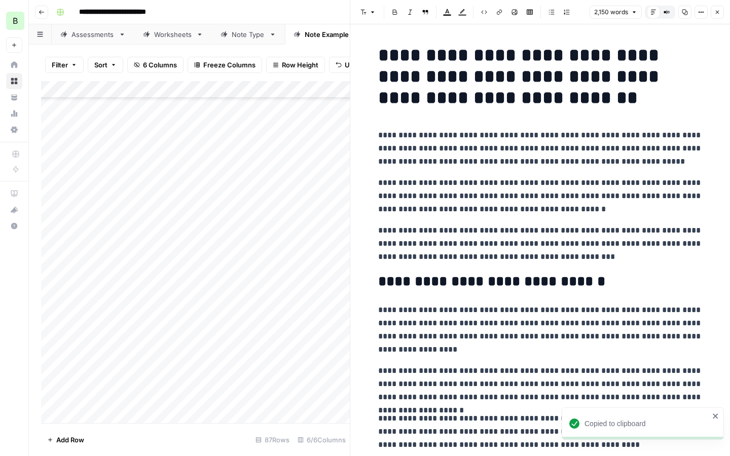 The height and width of the screenshot is (456, 730). I want to click on button: Add Row, so click(65, 440).